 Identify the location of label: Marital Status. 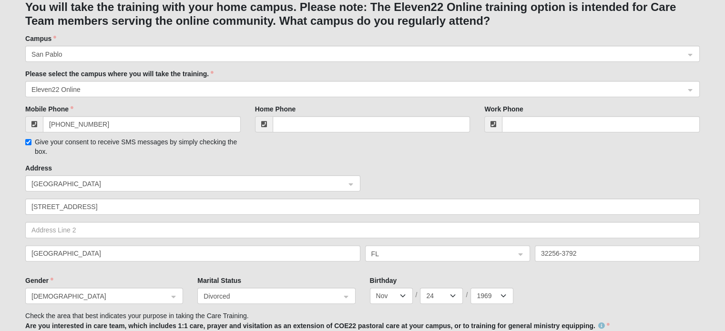
(219, 281).